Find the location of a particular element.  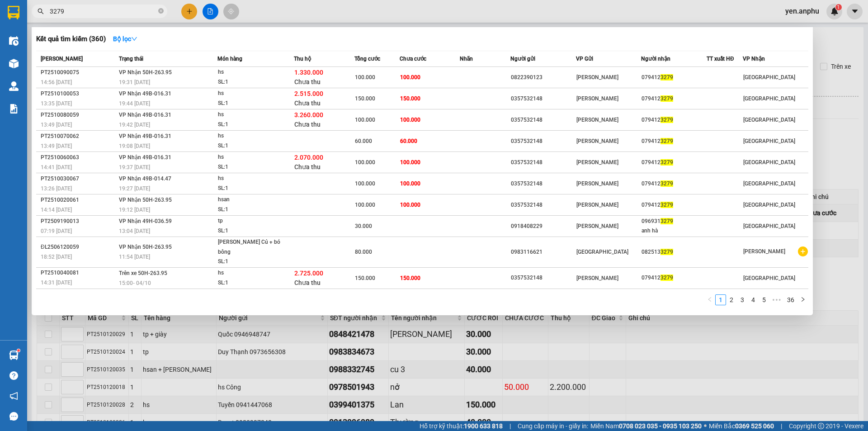

div: 0918408229 is located at coordinates (543, 226).